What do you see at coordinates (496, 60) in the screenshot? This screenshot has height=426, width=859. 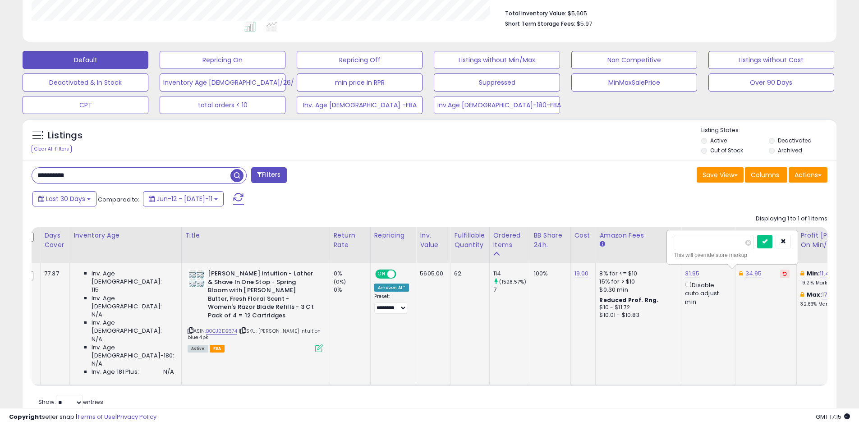 I see `button: Listings without Min/Max` at bounding box center [496, 60].